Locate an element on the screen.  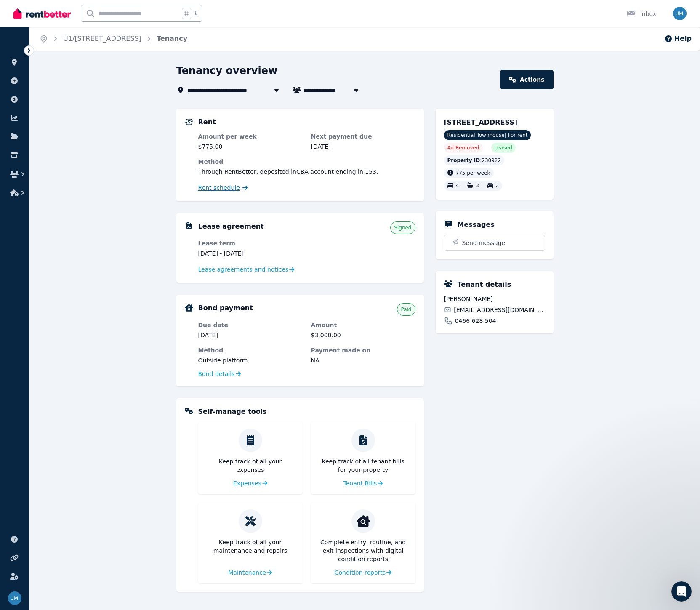
div: Did this answer your question? is located at coordinates (145, 519).